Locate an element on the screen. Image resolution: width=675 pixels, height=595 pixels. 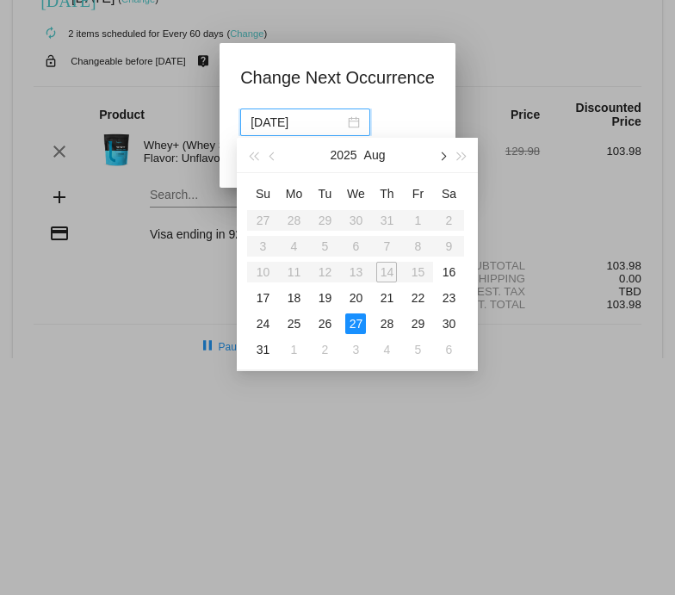
div: 17 is located at coordinates (263, 298).